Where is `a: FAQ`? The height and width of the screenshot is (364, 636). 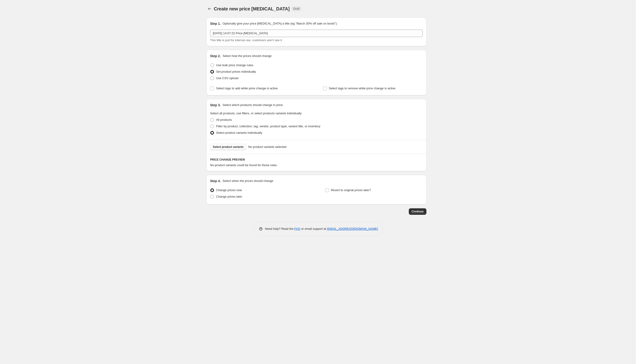
a: FAQ is located at coordinates (297, 229).